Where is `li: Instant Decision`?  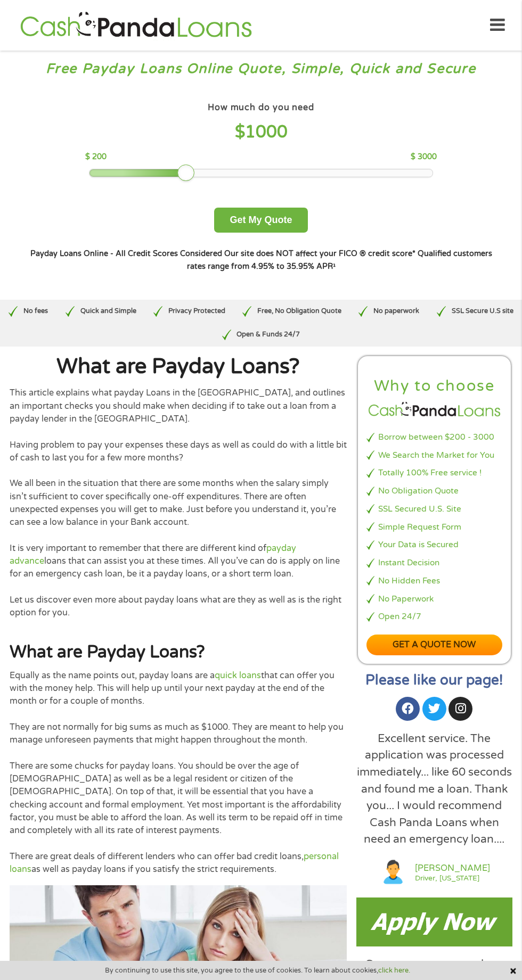
li: Instant Decision is located at coordinates (433, 563).